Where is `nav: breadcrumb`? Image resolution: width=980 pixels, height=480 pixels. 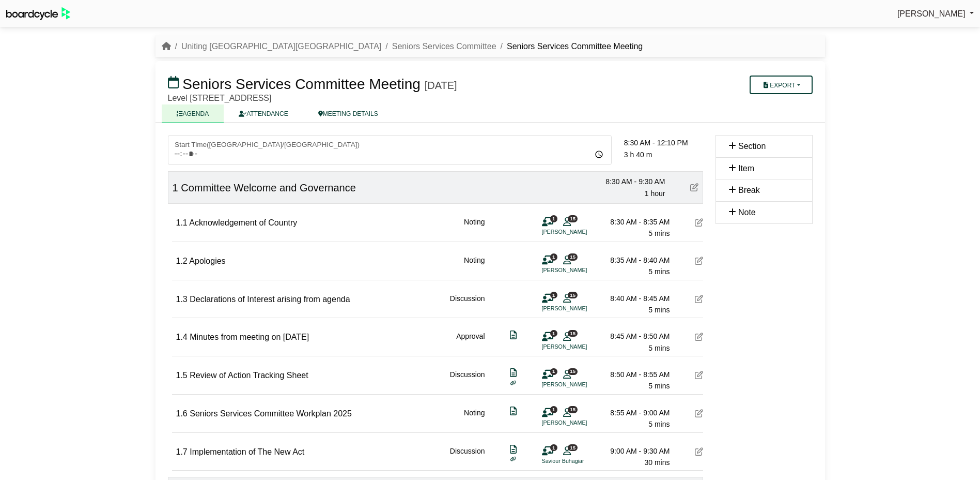 nav: breadcrumb is located at coordinates (402, 47).